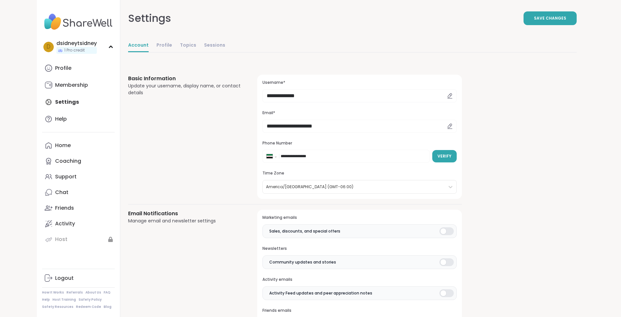 The width and height of the screenshot is (621, 317). Describe the element at coordinates (93, 292) in the screenshot. I see `a: About Us` at that location.